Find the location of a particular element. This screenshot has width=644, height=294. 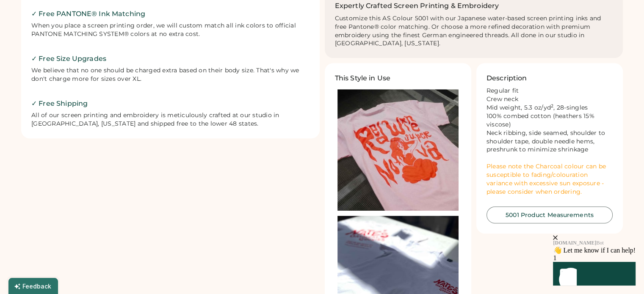

h2: ✓ Free PANTONE® Ink Matching is located at coordinates (170, 14).